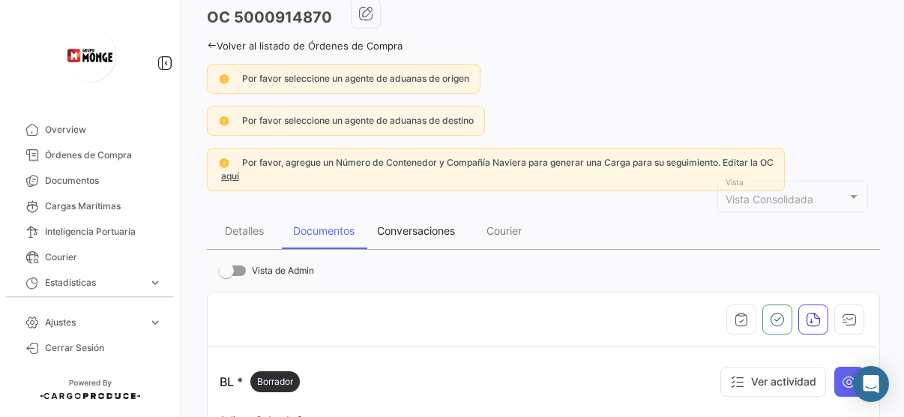  Describe the element at coordinates (90, 181) in the screenshot. I see `a: Documentos` at that location.